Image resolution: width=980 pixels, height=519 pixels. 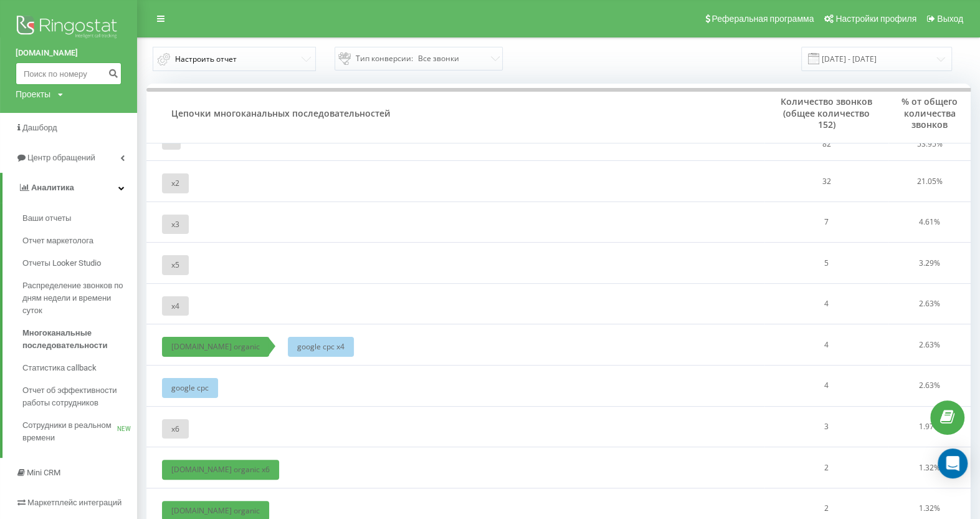 I want to click on button: Настроить отчет, so click(x=235, y=59).